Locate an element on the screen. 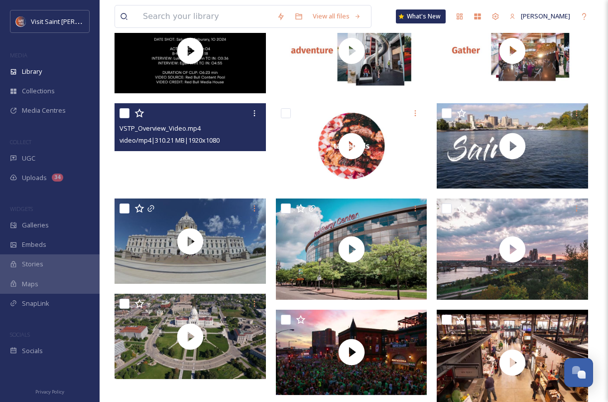  img: Visit%20Saint%20Paul%20Updated%20Profile%20Image.jpg is located at coordinates (21, 21).